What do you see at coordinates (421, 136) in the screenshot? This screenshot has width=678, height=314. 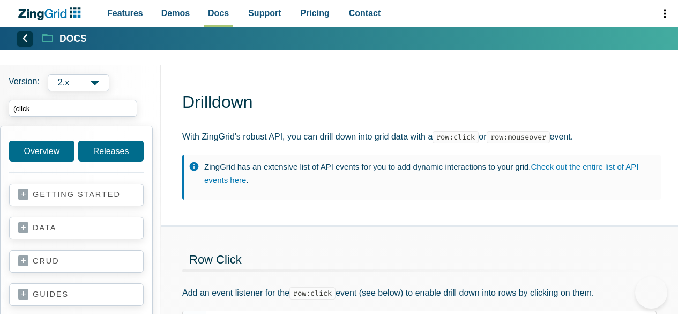 I see `p: With ZingGrid's robust API, you can drill down into grid data with a or event.` at bounding box center [421, 136].